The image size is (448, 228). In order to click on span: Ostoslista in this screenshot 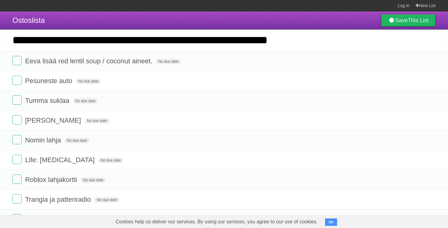, I will do `click(28, 20)`.